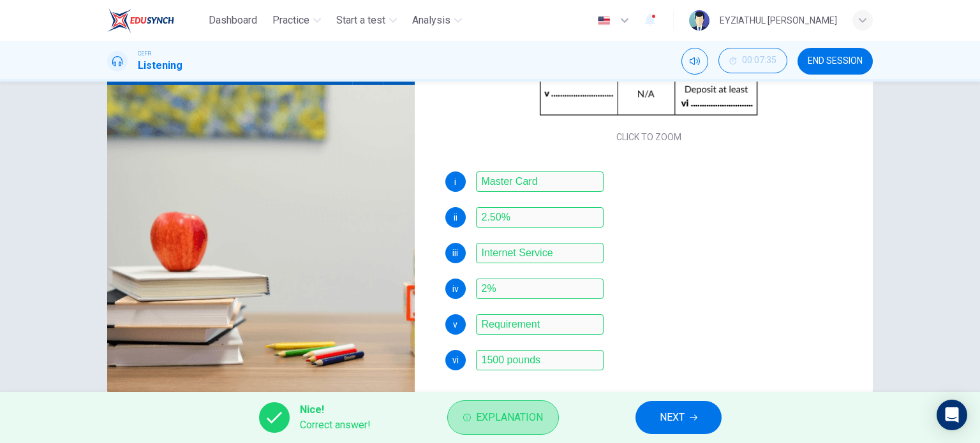 This screenshot has height=443, width=980. What do you see at coordinates (233, 21) in the screenshot?
I see `span: Dashboard` at bounding box center [233, 21].